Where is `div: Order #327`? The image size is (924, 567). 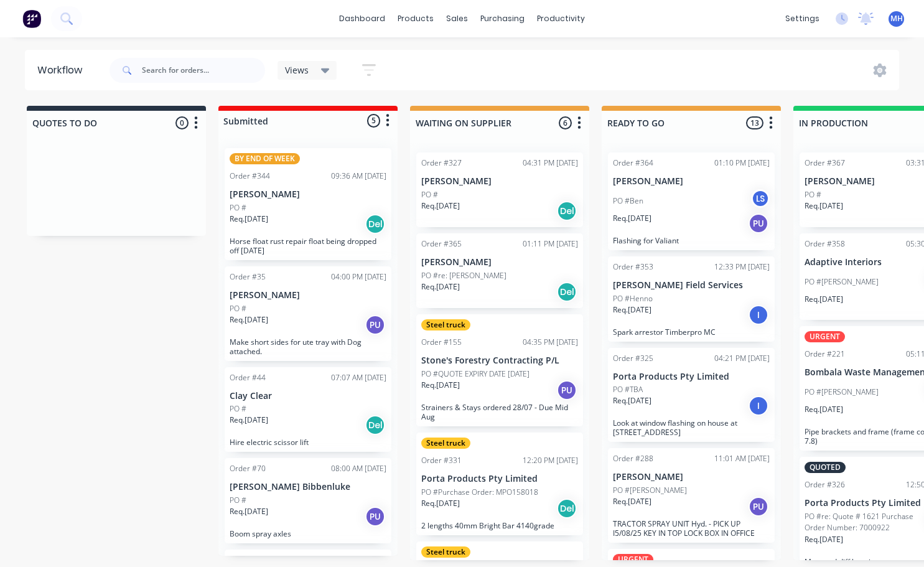 div: Order #327 is located at coordinates (441, 163).